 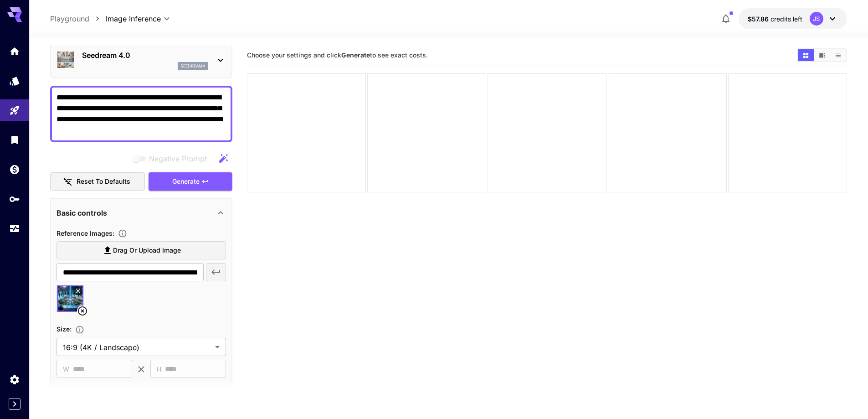 I want to click on button: Reset to defaults, so click(x=98, y=182).